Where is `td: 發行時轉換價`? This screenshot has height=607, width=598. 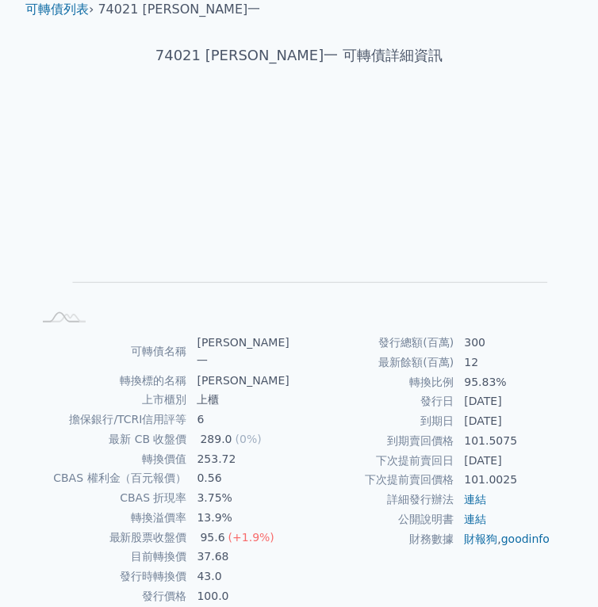 td: 發行時轉換價 is located at coordinates (109, 576).